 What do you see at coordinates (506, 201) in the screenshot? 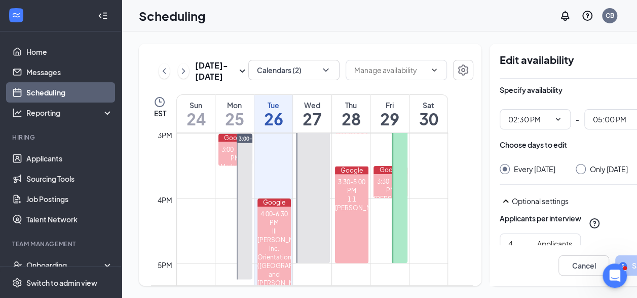
I see `svg: SmallChevronUp` at bounding box center [506, 201].